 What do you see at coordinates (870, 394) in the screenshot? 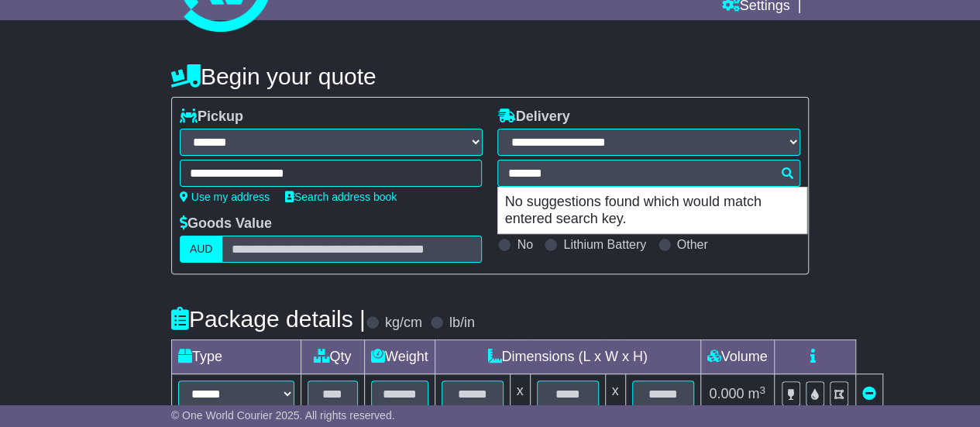
I see `a: Remove this item` at bounding box center [870, 394].